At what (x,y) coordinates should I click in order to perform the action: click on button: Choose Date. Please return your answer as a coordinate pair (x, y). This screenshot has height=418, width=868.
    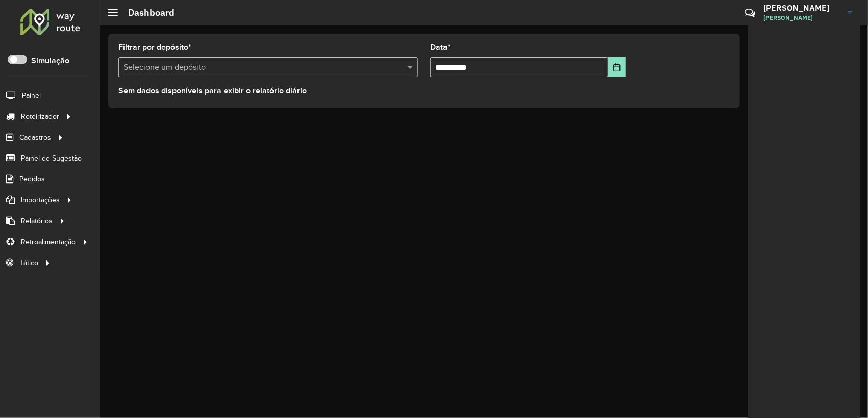
    Looking at the image, I should click on (617, 67).